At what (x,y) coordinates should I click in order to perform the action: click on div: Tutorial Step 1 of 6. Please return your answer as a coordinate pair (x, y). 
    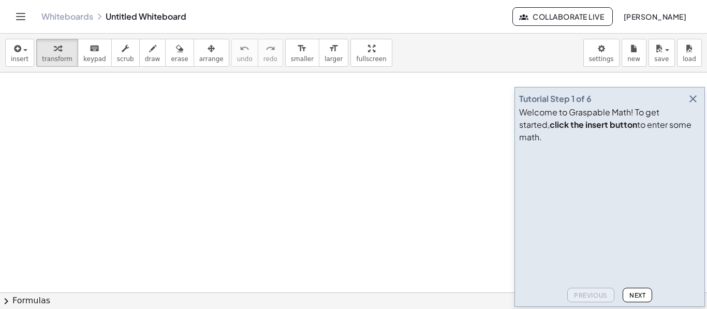
    Looking at the image, I should click on (555, 99).